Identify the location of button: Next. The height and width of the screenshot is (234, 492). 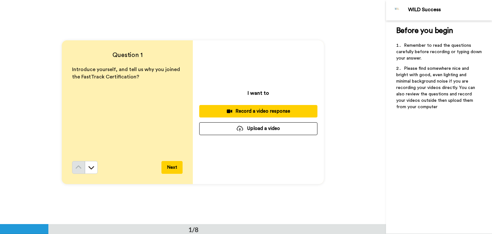
(172, 167).